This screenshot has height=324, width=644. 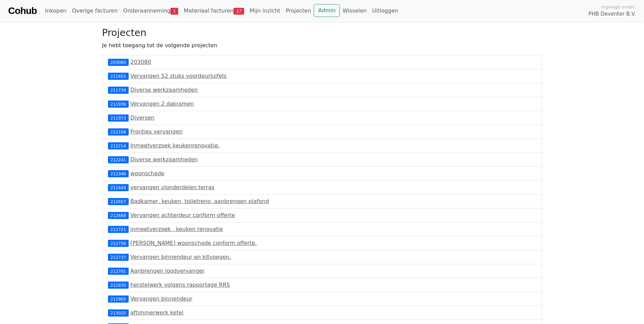 I want to click on div: 212830, so click(x=118, y=285).